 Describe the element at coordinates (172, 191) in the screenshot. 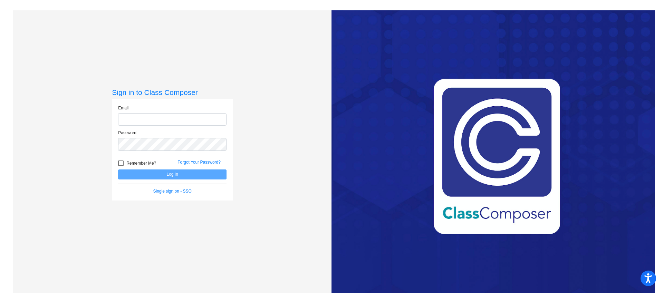

I see `a: Single sign on - SSO` at that location.